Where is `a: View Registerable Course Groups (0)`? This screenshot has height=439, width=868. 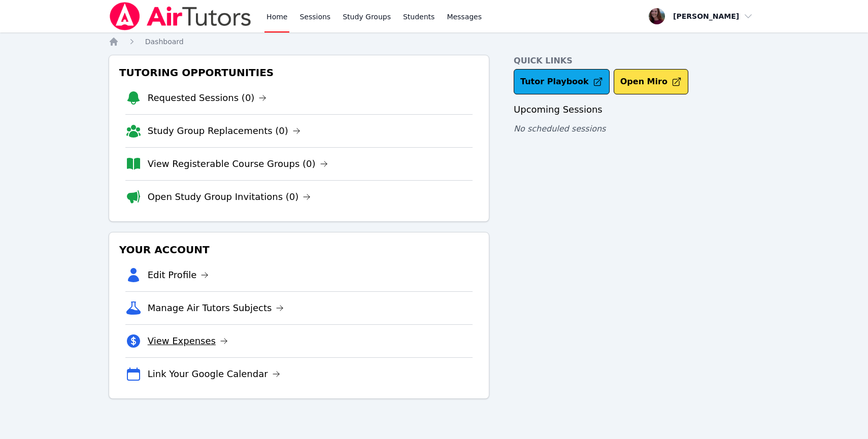
a: View Registerable Course Groups (0) is located at coordinates (237, 164).